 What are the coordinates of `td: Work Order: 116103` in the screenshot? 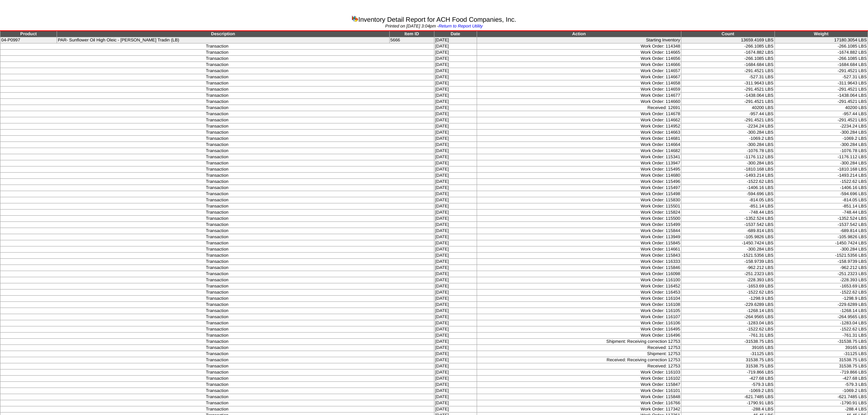 It's located at (579, 372).